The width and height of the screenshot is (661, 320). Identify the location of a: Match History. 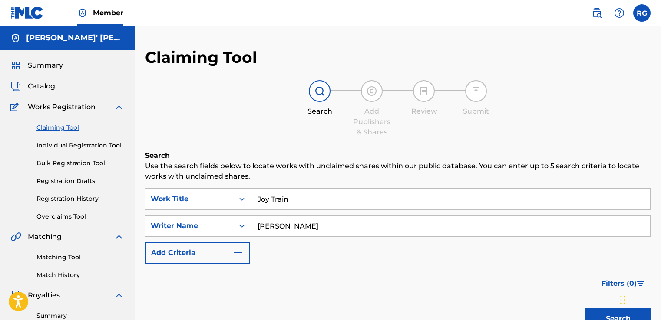
(80, 275).